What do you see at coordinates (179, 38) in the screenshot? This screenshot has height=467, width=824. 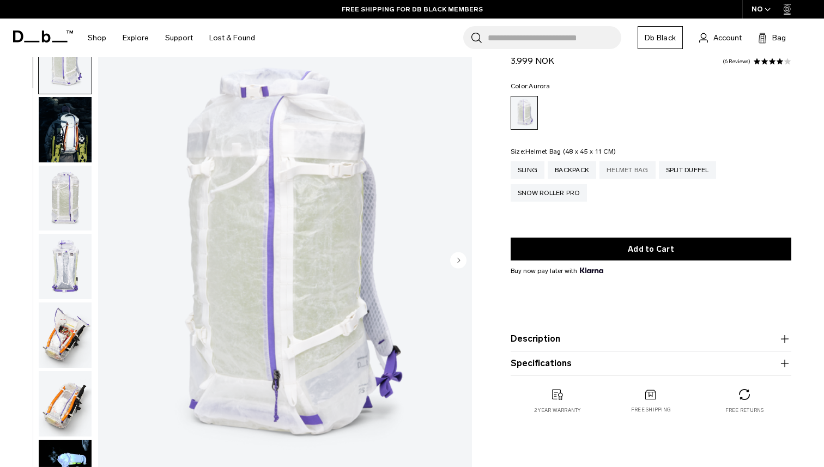 I see `a: Support` at bounding box center [179, 38].